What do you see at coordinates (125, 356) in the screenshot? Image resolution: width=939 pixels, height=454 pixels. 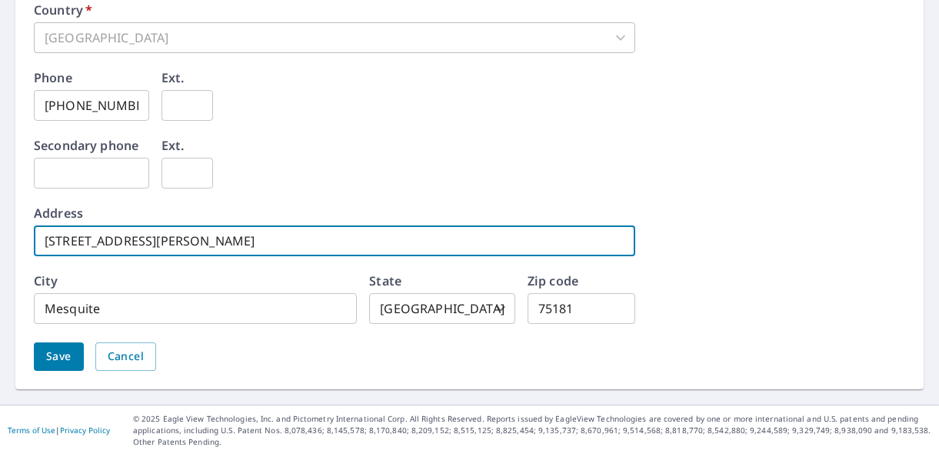 I see `span: Cancel` at bounding box center [125, 356].